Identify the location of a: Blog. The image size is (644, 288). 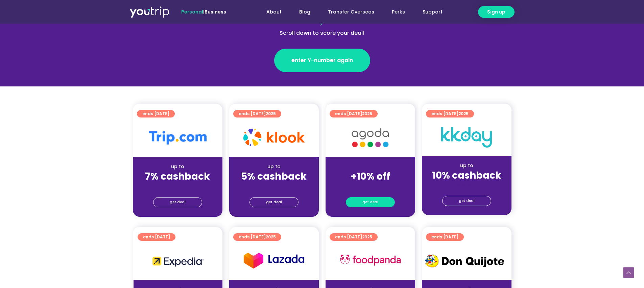
(305, 12).